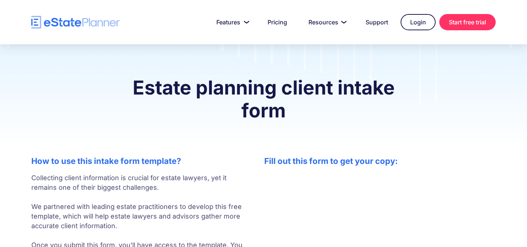 This screenshot has height=247, width=527. What do you see at coordinates (467, 22) in the screenshot?
I see `a: Start free trial` at bounding box center [467, 22].